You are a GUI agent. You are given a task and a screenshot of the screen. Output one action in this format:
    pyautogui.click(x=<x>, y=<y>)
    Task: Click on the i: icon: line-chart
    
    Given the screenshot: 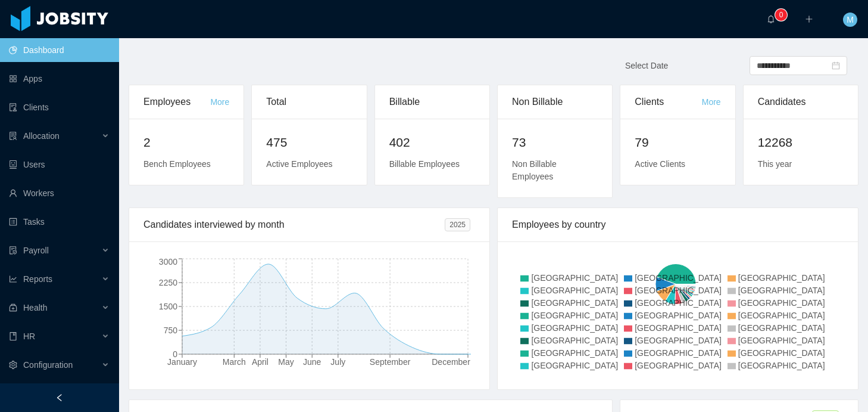 What is the action you would take?
    pyautogui.click(x=13, y=279)
    